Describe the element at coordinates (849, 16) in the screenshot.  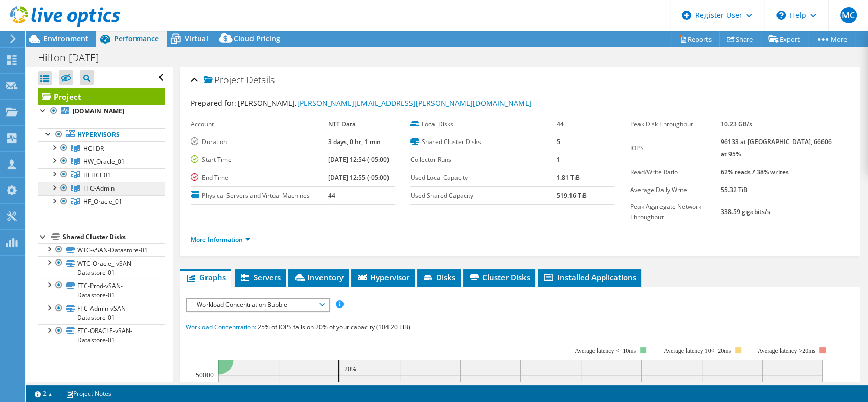
I see `span: MC` at that location.